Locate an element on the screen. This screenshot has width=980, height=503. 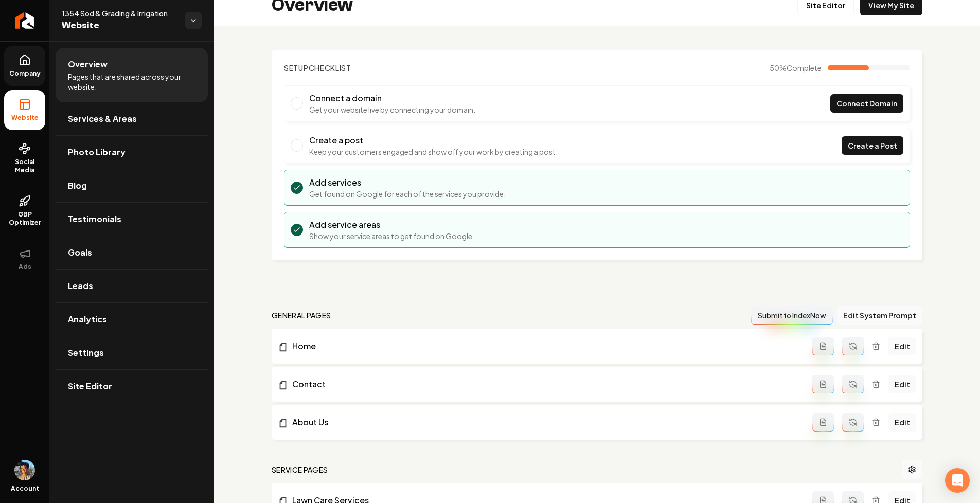
a: Home is located at coordinates (545, 346).